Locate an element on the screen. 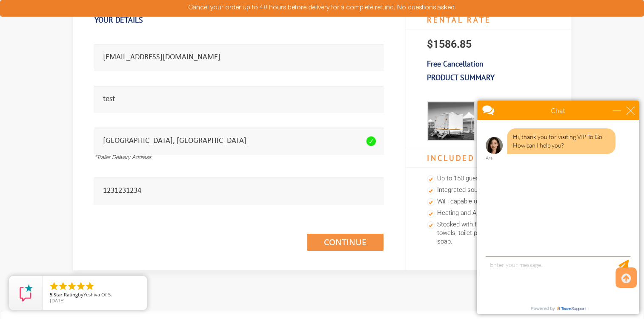 The image size is (644, 319). div: Chat is located at coordinates (86, 15).